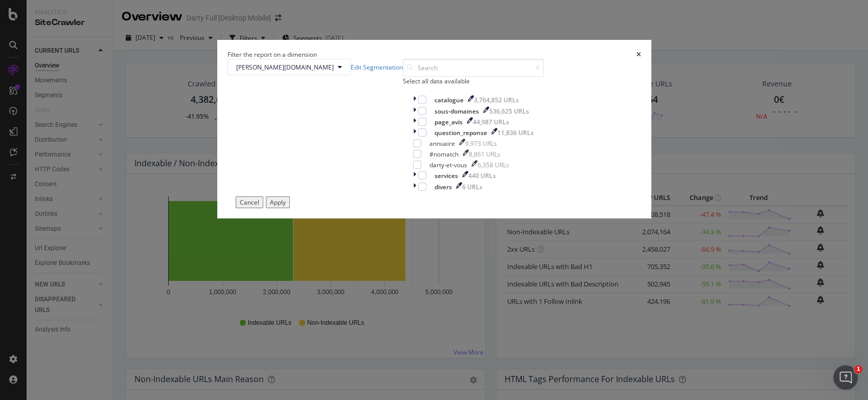 The height and width of the screenshot is (400, 868). Describe the element at coordinates (250, 202) in the screenshot. I see `div: Cancel` at that location.